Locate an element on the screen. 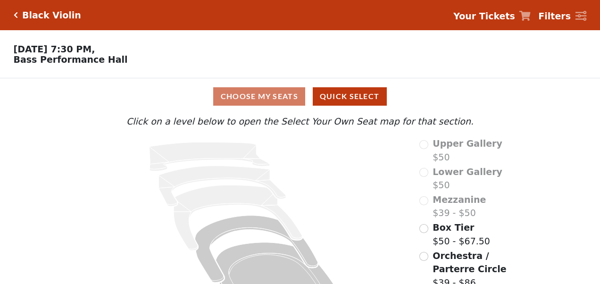 The image size is (600, 284). path: Upper Gallery - Seats Available: 0 is located at coordinates (210, 157).